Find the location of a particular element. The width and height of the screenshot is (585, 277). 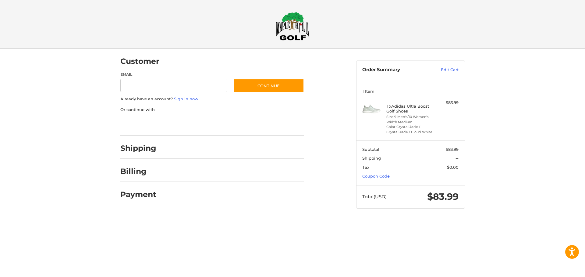

span: $0.00 is located at coordinates (453, 167).